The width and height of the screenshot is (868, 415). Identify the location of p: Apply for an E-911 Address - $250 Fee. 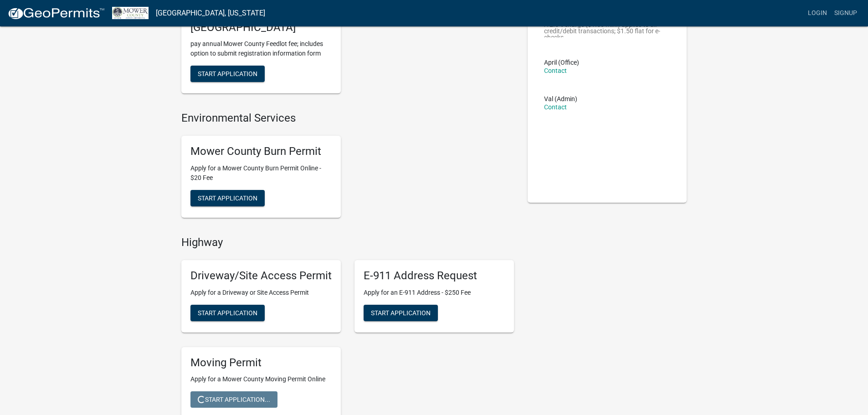
(434, 293).